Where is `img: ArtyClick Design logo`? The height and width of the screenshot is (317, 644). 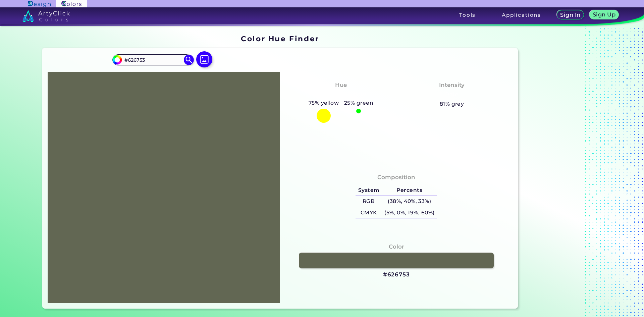
img: ArtyClick Design logo is located at coordinates (39, 4).